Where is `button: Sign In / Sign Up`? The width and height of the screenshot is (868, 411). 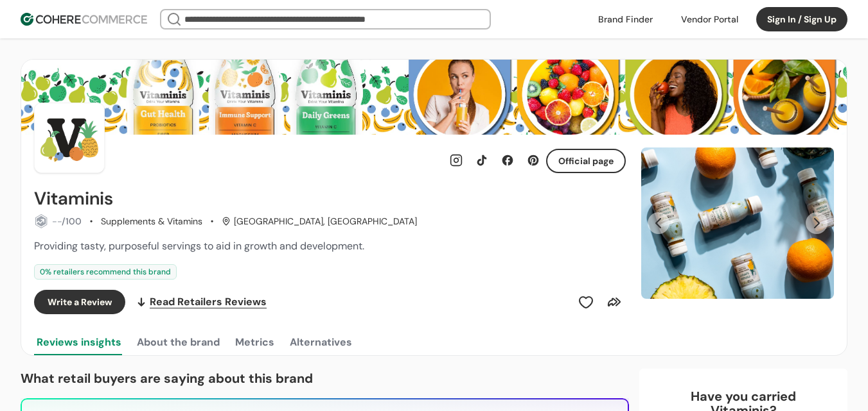
button: Sign In / Sign Up is located at coordinates (802, 20).